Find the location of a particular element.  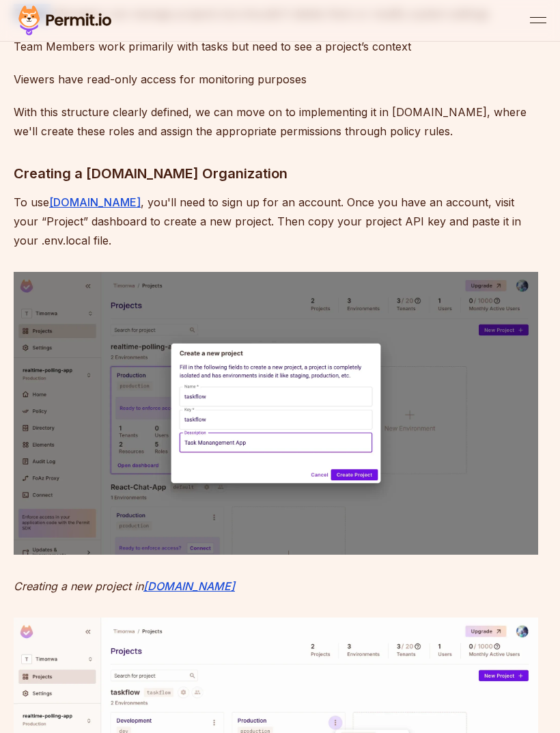

p: Team Members work primarily with tasks but need to see a project’s context is located at coordinates (276, 46).